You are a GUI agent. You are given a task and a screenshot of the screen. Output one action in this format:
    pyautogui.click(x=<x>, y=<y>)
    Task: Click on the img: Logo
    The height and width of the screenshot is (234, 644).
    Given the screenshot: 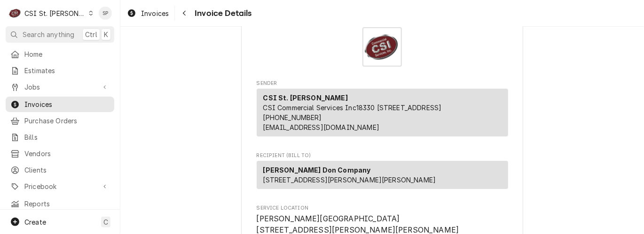 What is the action you would take?
    pyautogui.click(x=382, y=47)
    